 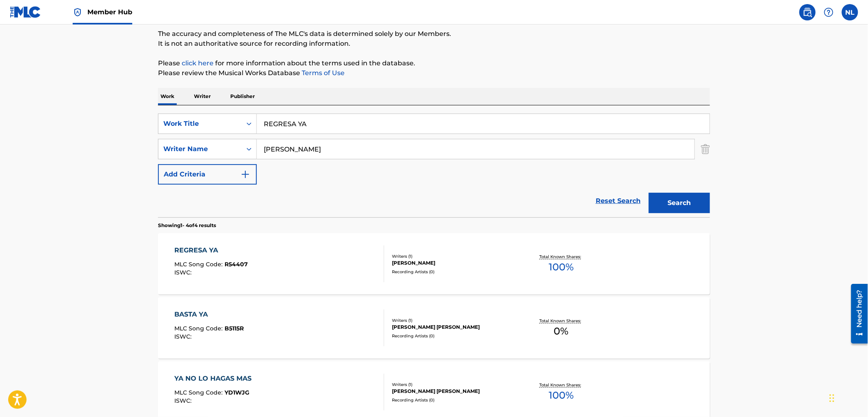 I want to click on div: YA NO LO HAGAS MAS, so click(x=215, y=379).